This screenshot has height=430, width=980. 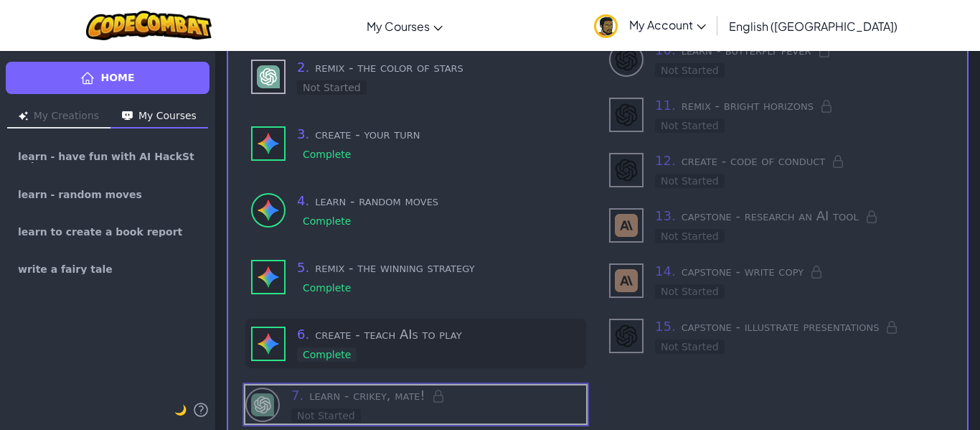 I want to click on a: Home, so click(x=108, y=78).